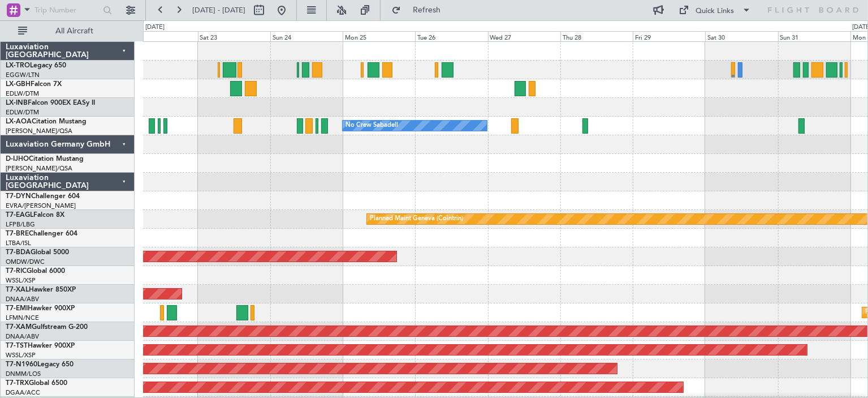 This screenshot has width=868, height=398. I want to click on span: T7-XAM, so click(18, 327).